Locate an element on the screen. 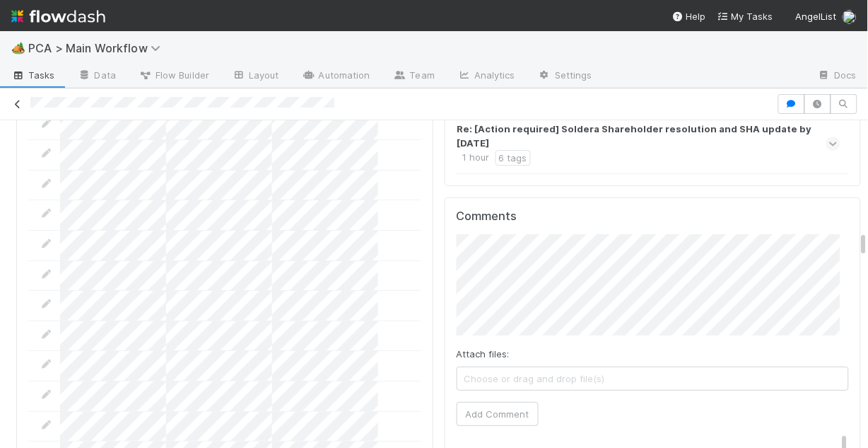 This screenshot has height=448, width=868. span: AngelList is located at coordinates (816, 16).